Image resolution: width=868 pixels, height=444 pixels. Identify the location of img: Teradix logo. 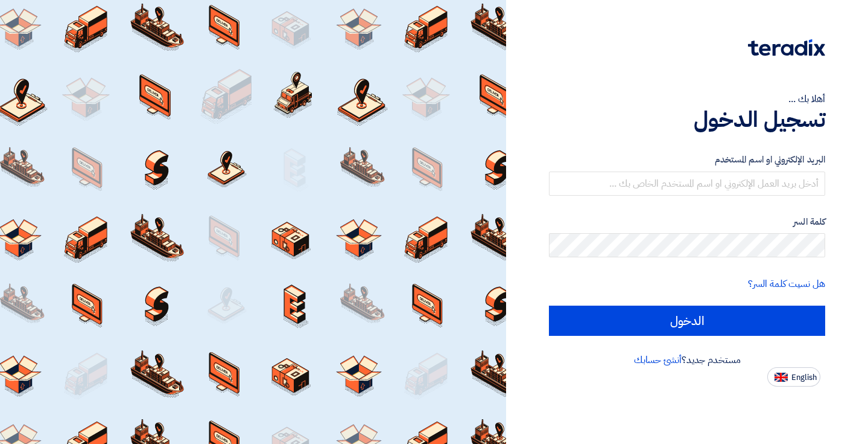
(787, 48).